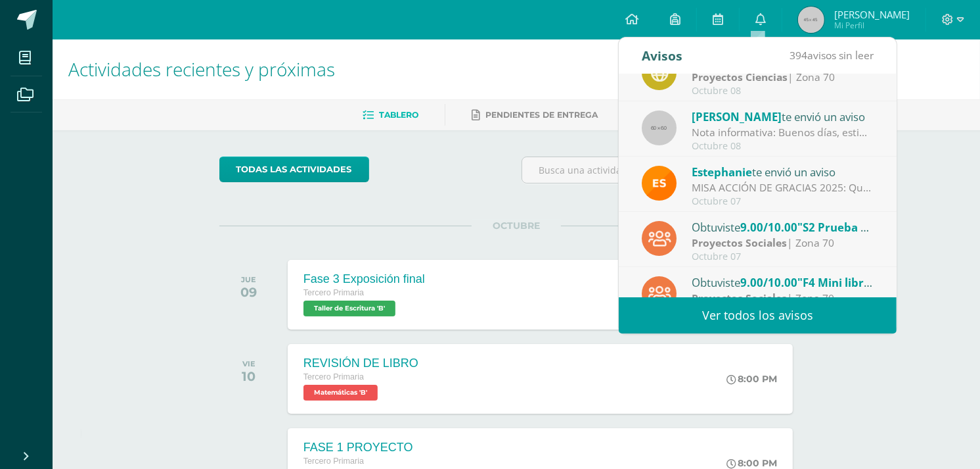  What do you see at coordinates (361, 363) in the screenshot?
I see `div: REVISIÓN DE LIBRO` at bounding box center [361, 363].